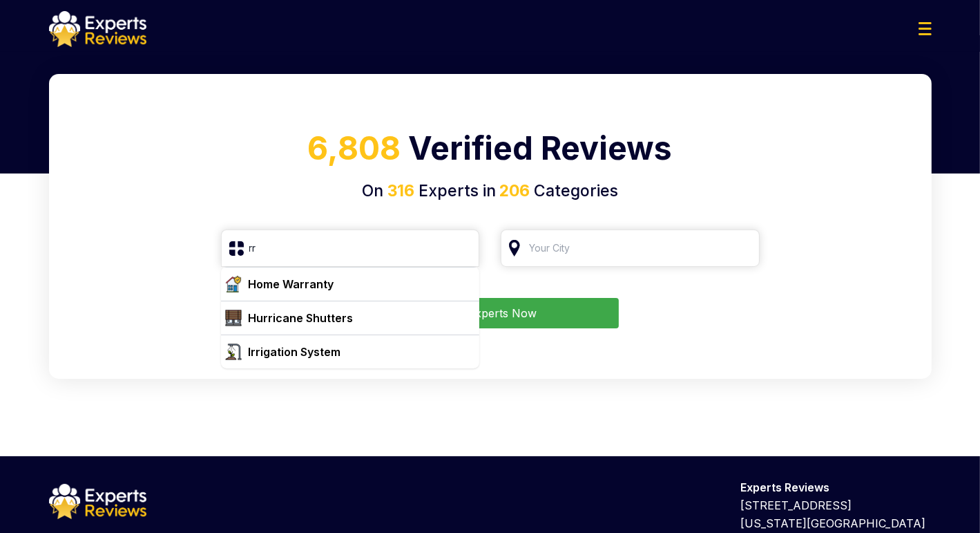  Describe the element at coordinates (630, 248) in the screenshot. I see `input: Your City` at that location.